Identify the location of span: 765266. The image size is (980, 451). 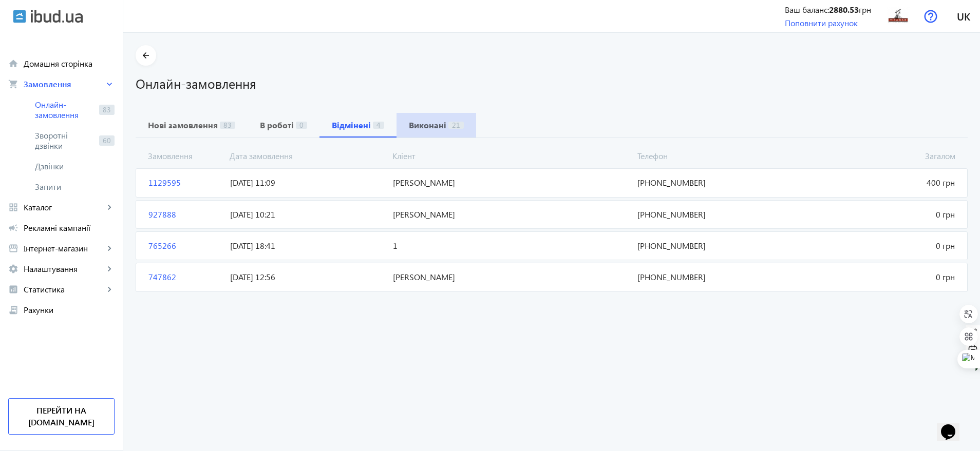
(185, 246).